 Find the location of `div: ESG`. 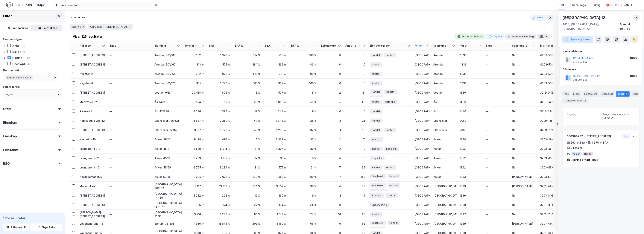

div: ESG is located at coordinates (6, 164).